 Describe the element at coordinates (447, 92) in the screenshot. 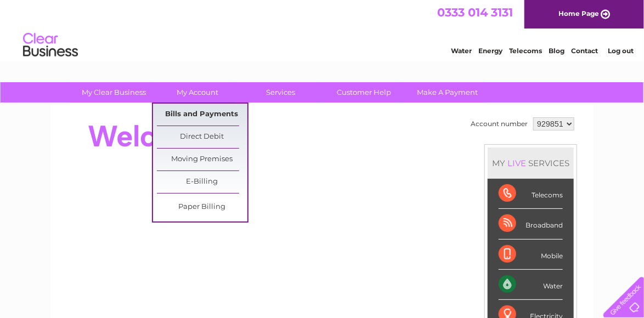

I see `a: Make A Payment` at that location.